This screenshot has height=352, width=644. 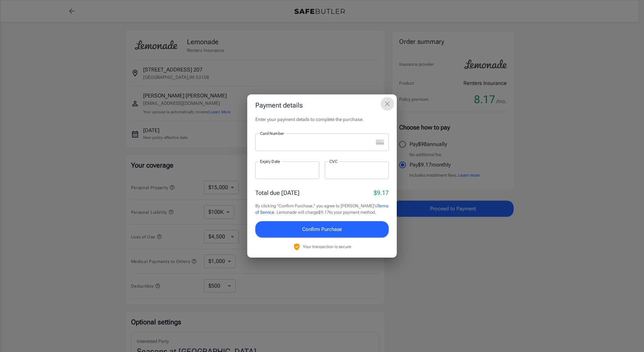 What do you see at coordinates (327, 246) in the screenshot?
I see `p: Your transaction is secure` at bounding box center [327, 246].